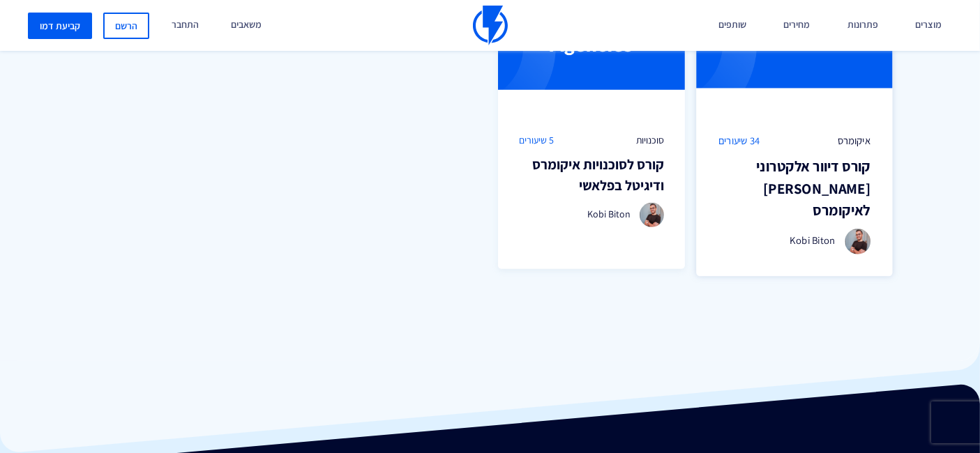 This screenshot has height=453, width=980. I want to click on span: 34 שיעורים, so click(739, 141).